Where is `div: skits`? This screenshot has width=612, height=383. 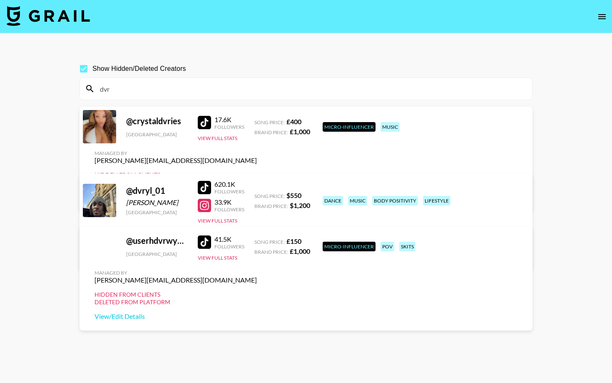 div: skits is located at coordinates (407, 246).